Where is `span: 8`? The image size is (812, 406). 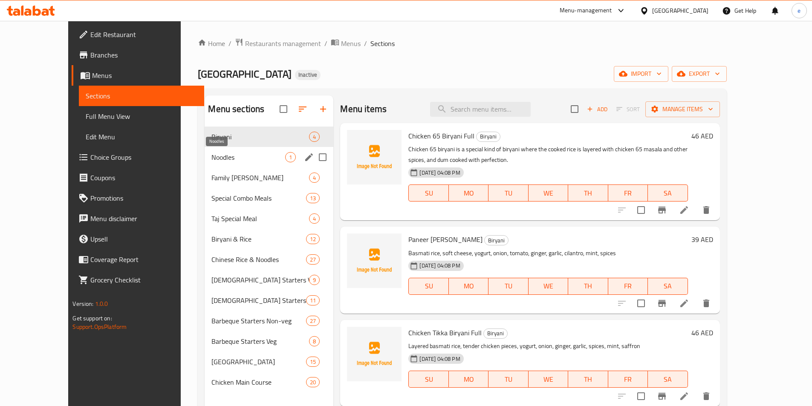
span: 8 is located at coordinates (314, 342).